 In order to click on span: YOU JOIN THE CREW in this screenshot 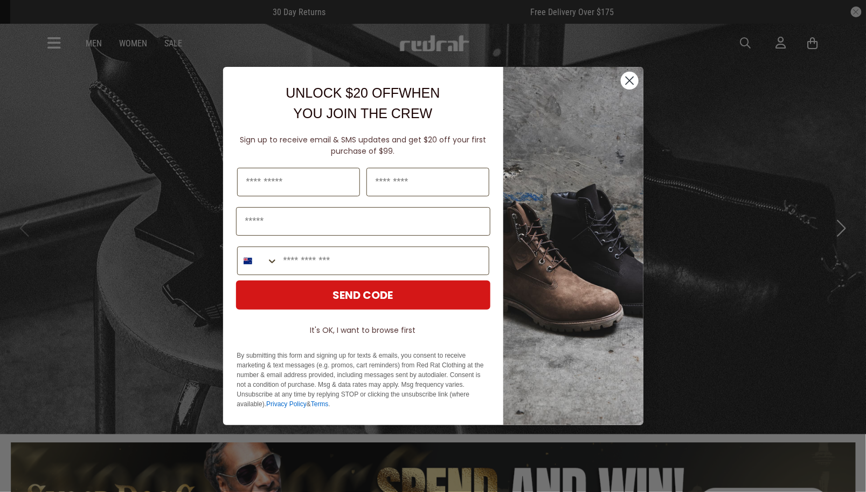, I will do `click(363, 113)`.